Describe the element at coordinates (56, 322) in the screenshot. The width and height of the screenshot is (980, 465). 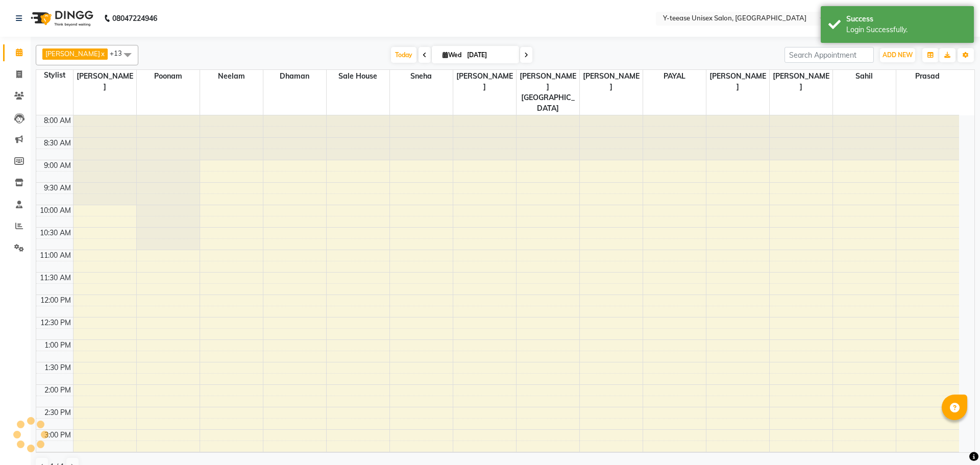
I see `div: 12:30 PM` at that location.